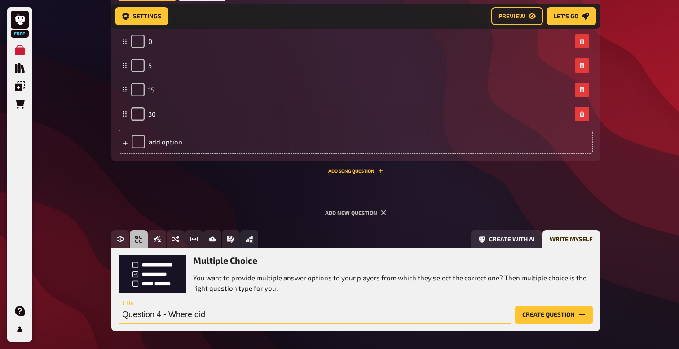 The height and width of the screenshot is (349, 679). What do you see at coordinates (517, 16) in the screenshot?
I see `button: Preview` at bounding box center [517, 16].